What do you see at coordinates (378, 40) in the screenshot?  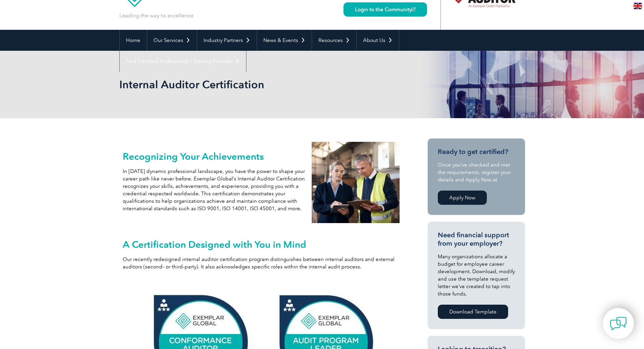 I see `a: About Us` at bounding box center [378, 40].